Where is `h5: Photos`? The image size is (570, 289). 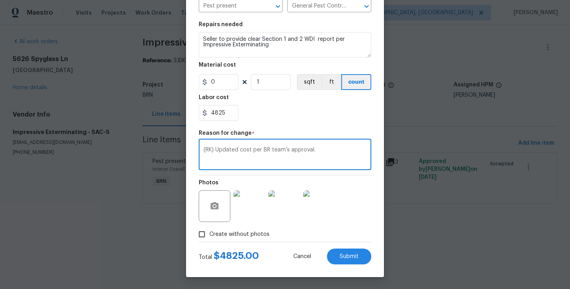
h5: Photos is located at coordinates (209, 183).